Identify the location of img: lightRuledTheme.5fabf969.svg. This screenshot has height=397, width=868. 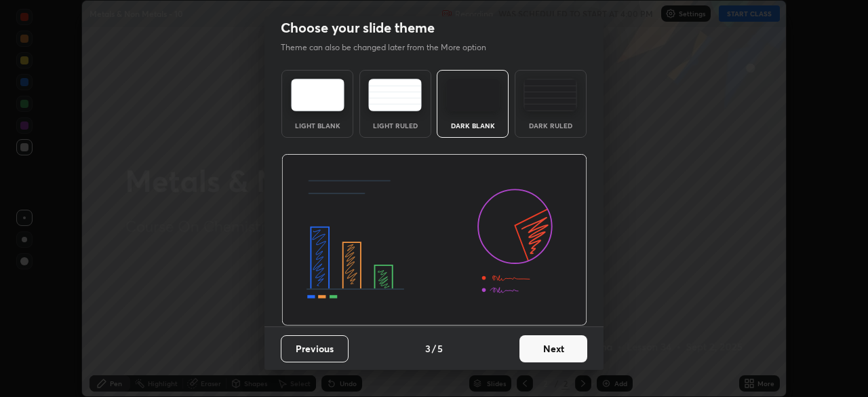
(394, 95).